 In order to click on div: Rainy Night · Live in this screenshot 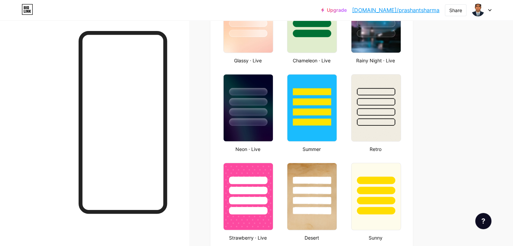, I will do `click(375, 60)`.